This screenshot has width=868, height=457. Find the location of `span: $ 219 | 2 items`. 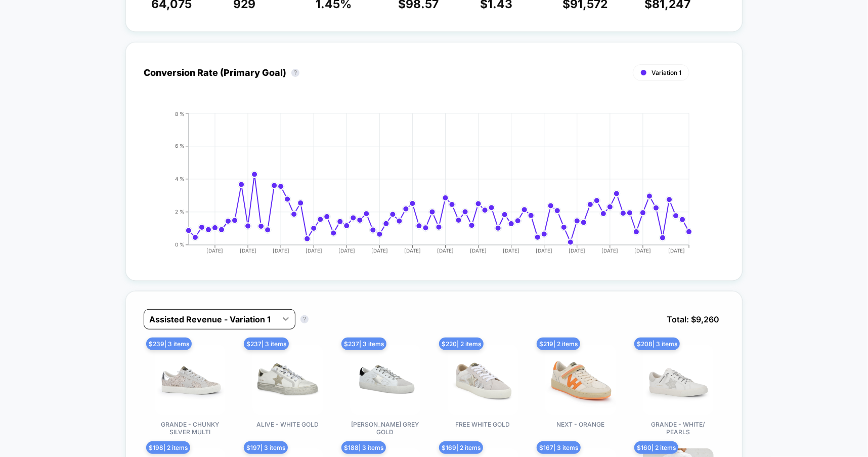

span: $ 219 | 2 items is located at coordinates (559, 344).